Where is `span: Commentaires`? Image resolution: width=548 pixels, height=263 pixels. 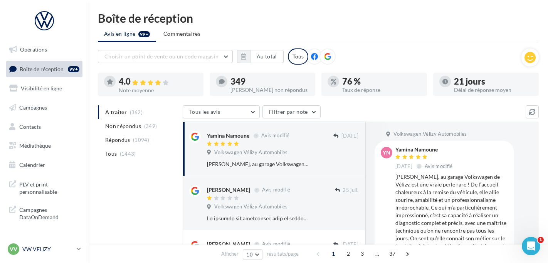
span: Commentaires is located at coordinates (182, 34).